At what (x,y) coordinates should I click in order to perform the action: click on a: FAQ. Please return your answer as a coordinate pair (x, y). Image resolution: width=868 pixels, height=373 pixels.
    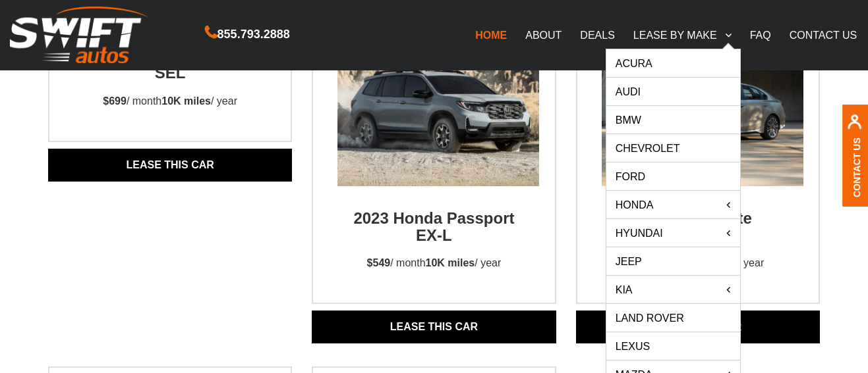
    Looking at the image, I should click on (760, 35).